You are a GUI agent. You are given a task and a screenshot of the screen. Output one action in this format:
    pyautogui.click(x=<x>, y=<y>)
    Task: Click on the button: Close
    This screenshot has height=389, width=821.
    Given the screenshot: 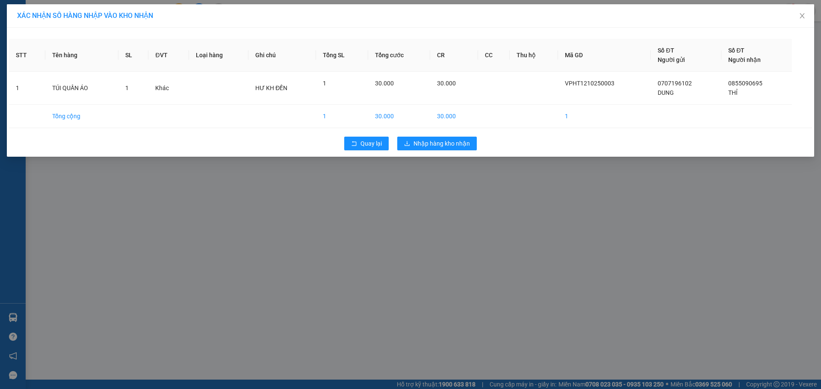 What is the action you would take?
    pyautogui.click(x=802, y=16)
    